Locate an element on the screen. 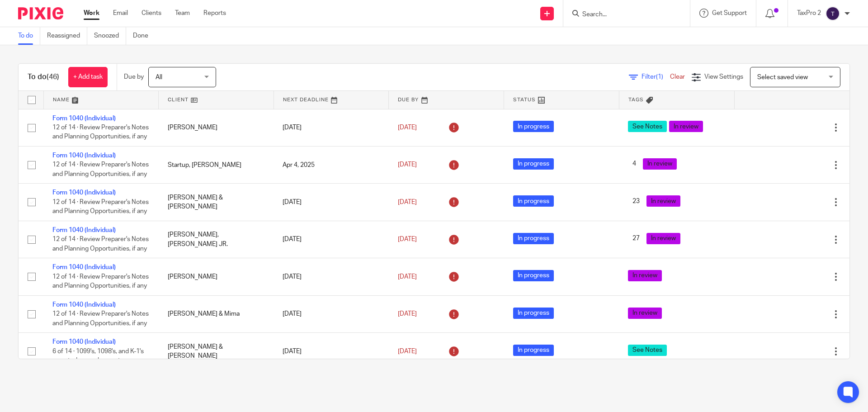 This screenshot has height=412, width=868. input: Search is located at coordinates (622, 15).